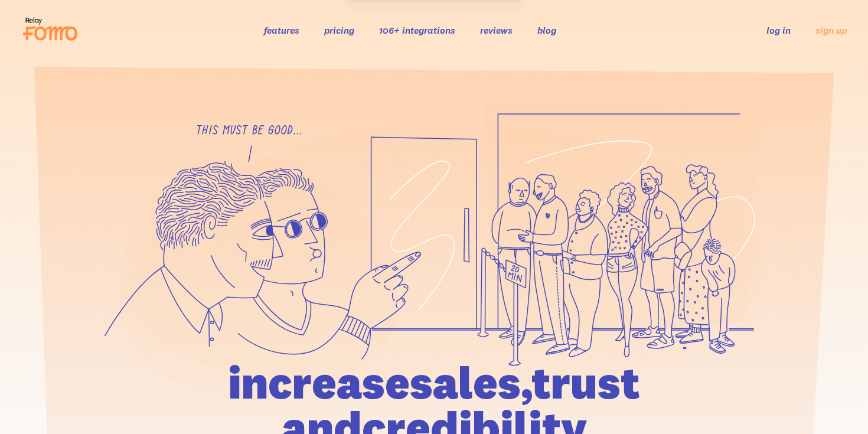 The image size is (868, 434). Describe the element at coordinates (496, 30) in the screenshot. I see `a: reviews` at that location.